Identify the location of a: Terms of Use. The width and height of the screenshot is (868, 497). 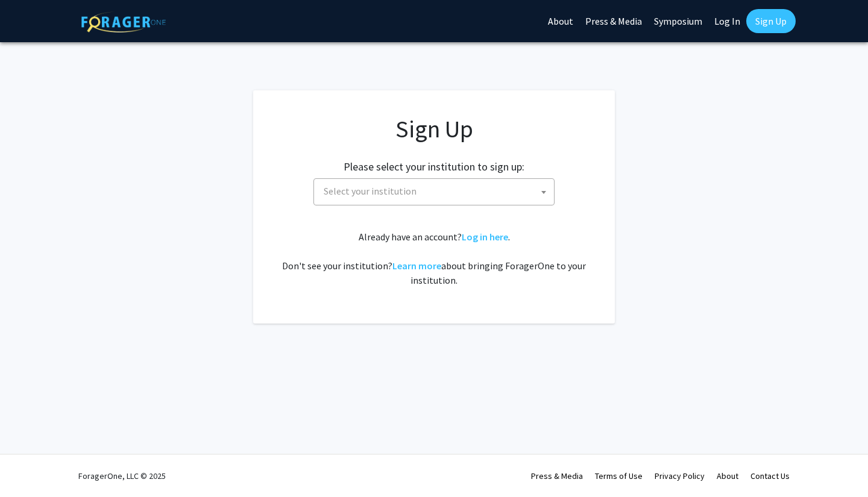
(619, 476).